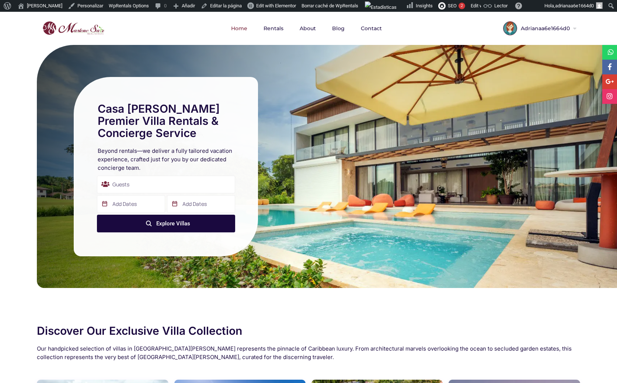  Describe the element at coordinates (273, 28) in the screenshot. I see `a: Rentals` at that location.